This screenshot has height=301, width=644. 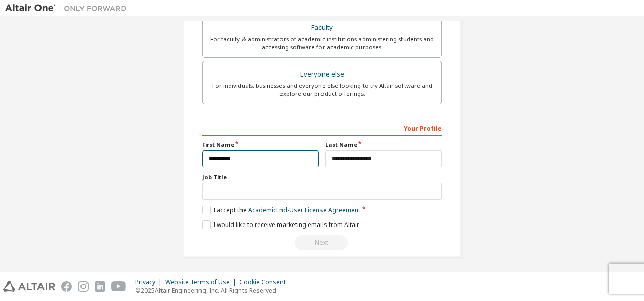 I want to click on label: Job Title, so click(x=322, y=178).